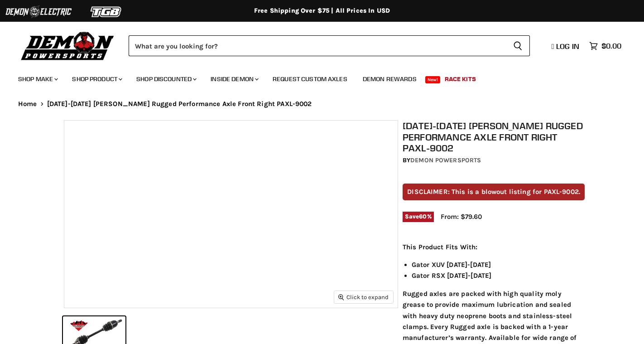 The image size is (644, 344). What do you see at coordinates (446, 160) in the screenshot?
I see `a: Demon Powersports` at bounding box center [446, 160].